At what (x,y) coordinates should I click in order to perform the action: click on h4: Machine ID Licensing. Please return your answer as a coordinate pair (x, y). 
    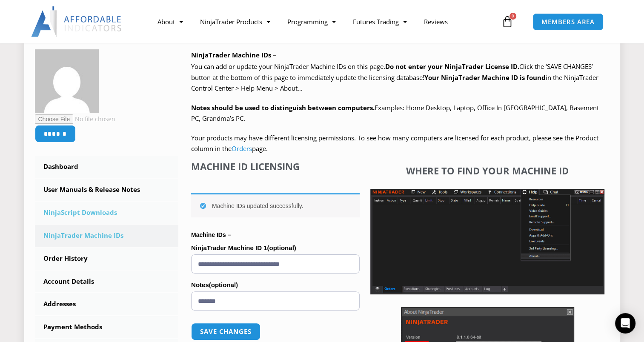
    Looking at the image, I should click on (275, 167).